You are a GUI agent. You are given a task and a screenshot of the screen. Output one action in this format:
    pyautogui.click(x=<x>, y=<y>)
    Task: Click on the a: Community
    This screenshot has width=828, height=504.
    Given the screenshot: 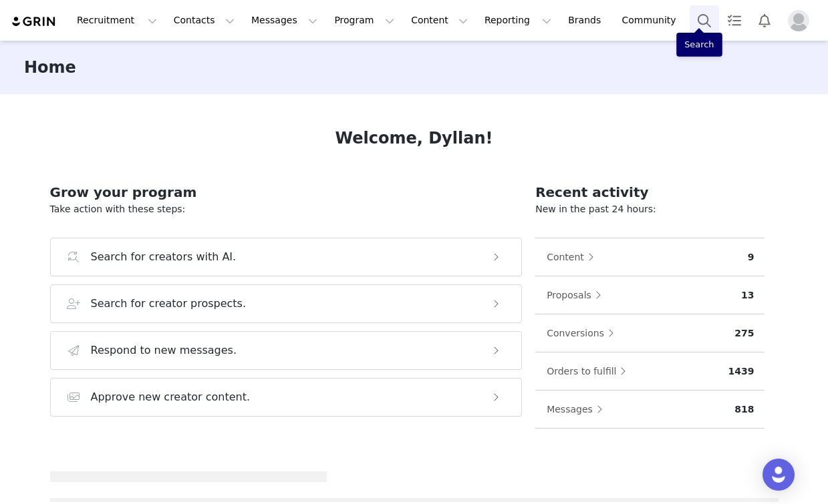 What is the action you would take?
    pyautogui.click(x=652, y=20)
    